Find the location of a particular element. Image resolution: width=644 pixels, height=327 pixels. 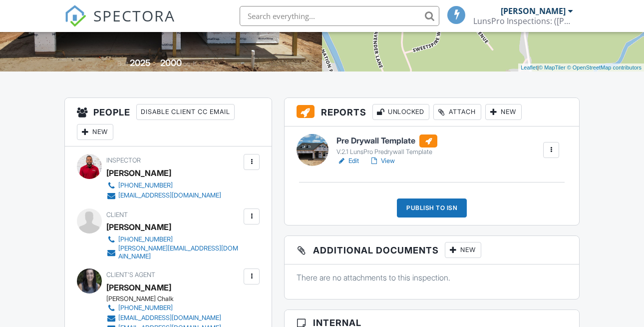

span: SPECTORA is located at coordinates (134, 15).